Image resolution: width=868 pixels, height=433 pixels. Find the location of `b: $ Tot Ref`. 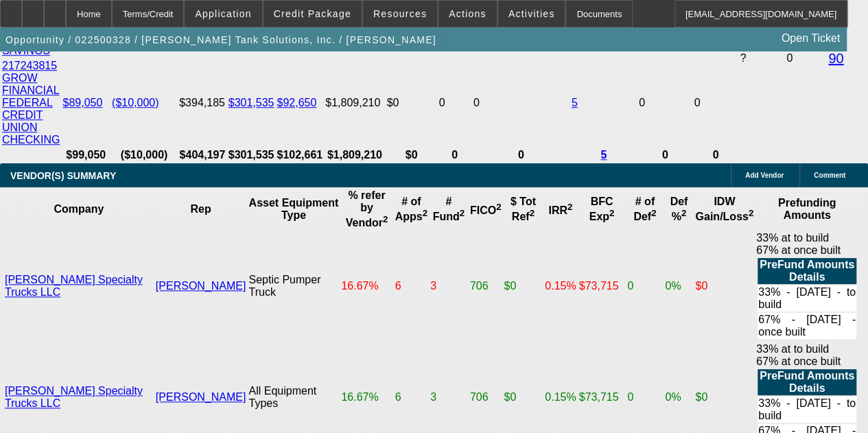

b: $ Tot Ref is located at coordinates (523, 208).